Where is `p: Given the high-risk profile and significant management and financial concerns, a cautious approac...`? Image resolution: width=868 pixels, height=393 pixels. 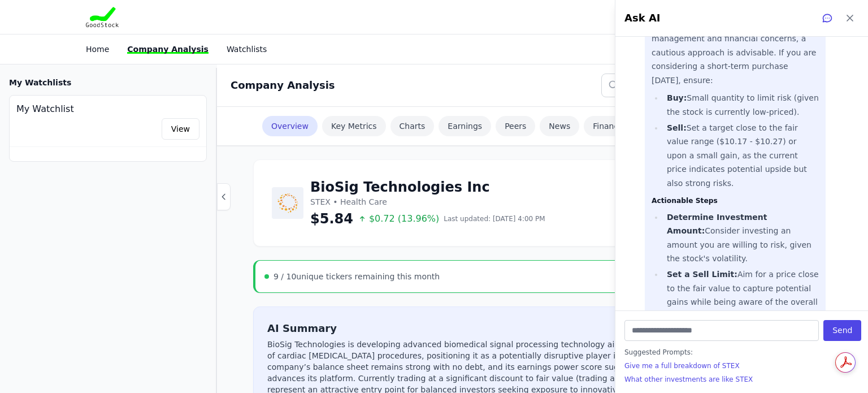
p: Given the high-risk profile and significant management and financial concerns, a cautious approac... is located at coordinates (735, 52).